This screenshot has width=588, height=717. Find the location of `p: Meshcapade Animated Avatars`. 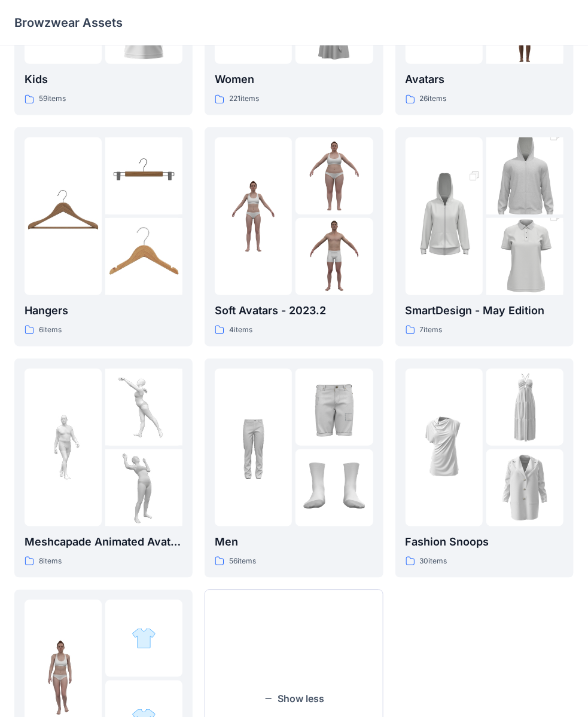

p: Meshcapade Animated Avatars is located at coordinates (103, 542).